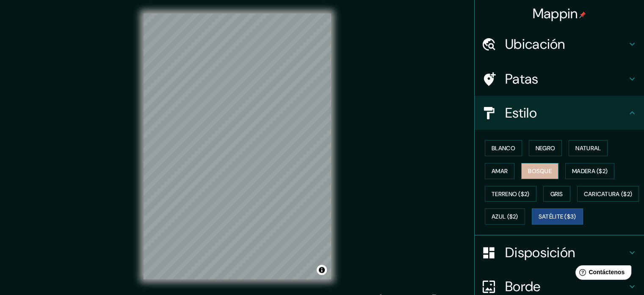 This screenshot has width=644, height=295. What do you see at coordinates (504, 148) in the screenshot?
I see `font: Blanco` at bounding box center [504, 148].